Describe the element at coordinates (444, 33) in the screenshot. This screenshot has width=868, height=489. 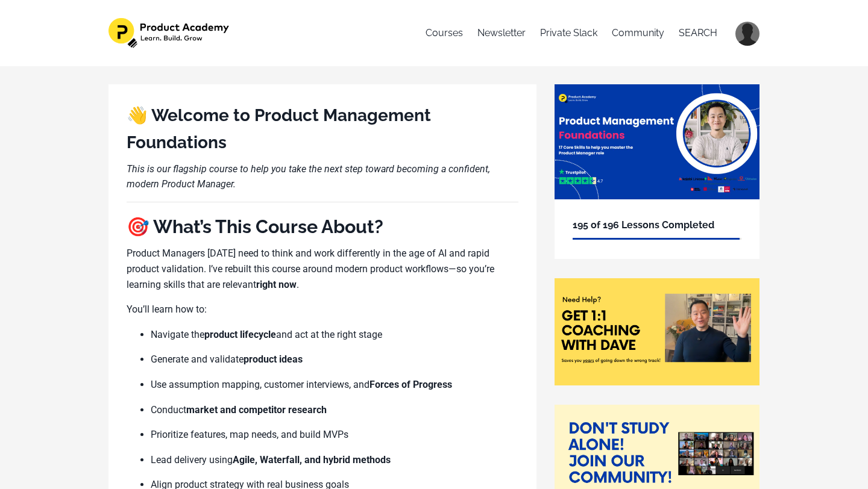
I see `a: Courses` at that location.